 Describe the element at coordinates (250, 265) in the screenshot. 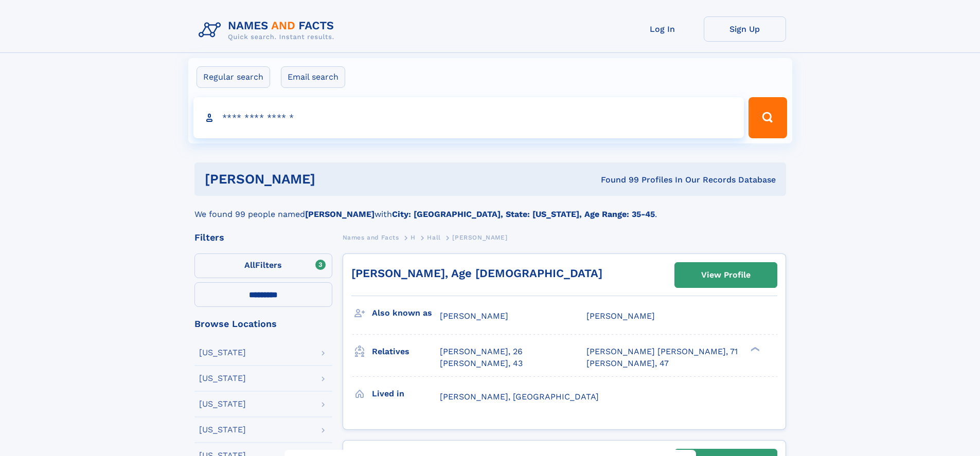

I see `span: All` at that location.